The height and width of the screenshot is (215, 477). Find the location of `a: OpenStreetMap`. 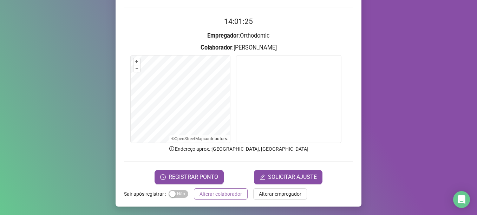

a: OpenStreetMap is located at coordinates (189, 139).